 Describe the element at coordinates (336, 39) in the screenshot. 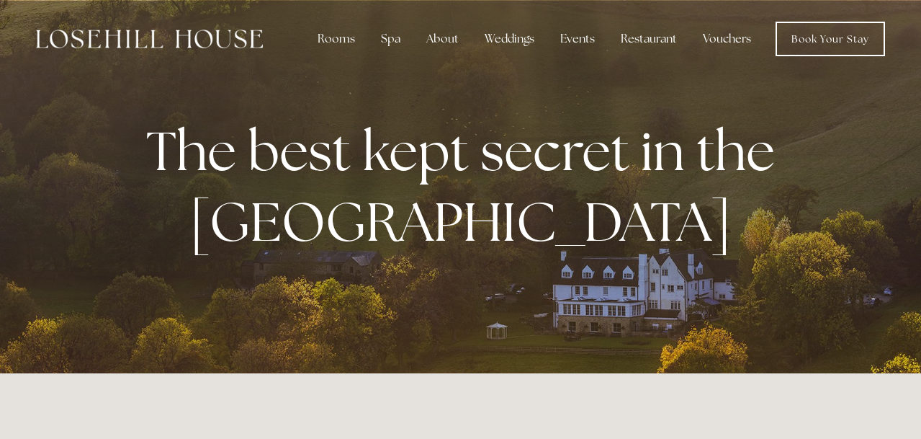

I see `div: Rooms` at that location.